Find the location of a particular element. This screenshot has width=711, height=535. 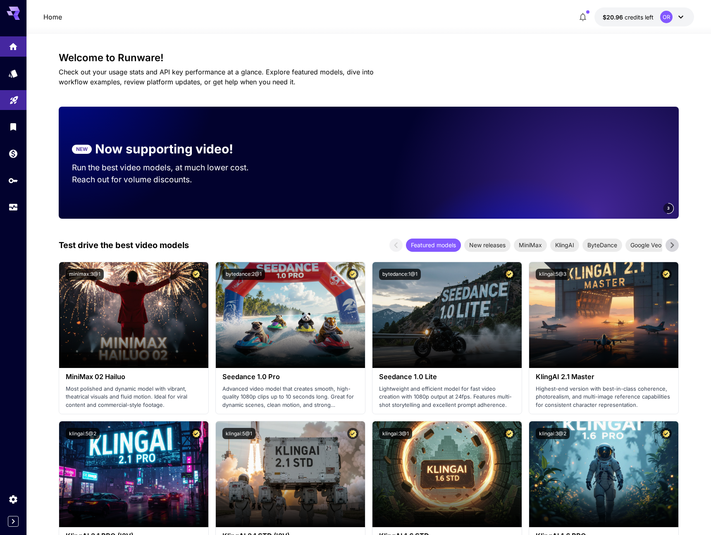

span: Google Veo is located at coordinates (645, 245).